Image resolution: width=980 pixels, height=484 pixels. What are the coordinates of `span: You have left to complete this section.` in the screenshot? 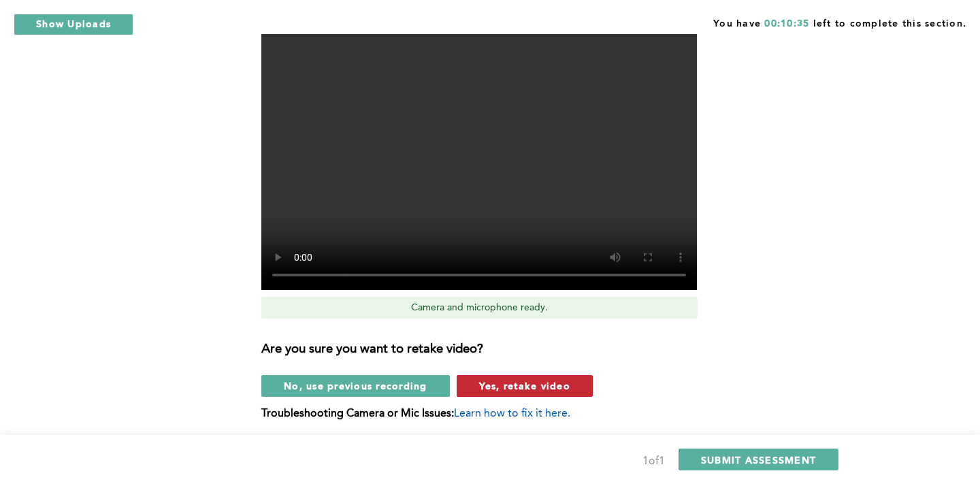 It's located at (840, 22).